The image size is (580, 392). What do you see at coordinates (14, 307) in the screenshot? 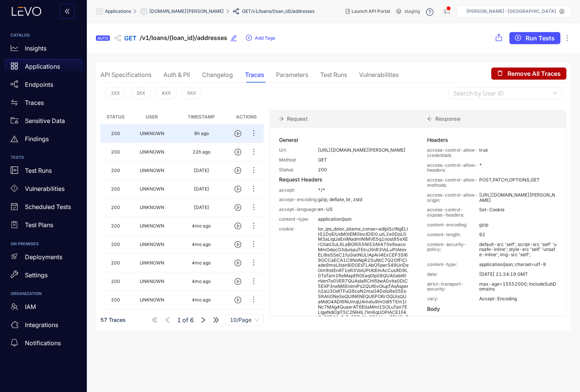
I see `span: team` at bounding box center [14, 307].